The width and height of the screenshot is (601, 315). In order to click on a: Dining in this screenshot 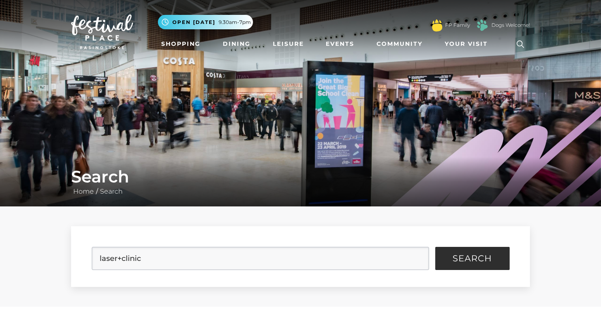, I will do `click(237, 44)`.